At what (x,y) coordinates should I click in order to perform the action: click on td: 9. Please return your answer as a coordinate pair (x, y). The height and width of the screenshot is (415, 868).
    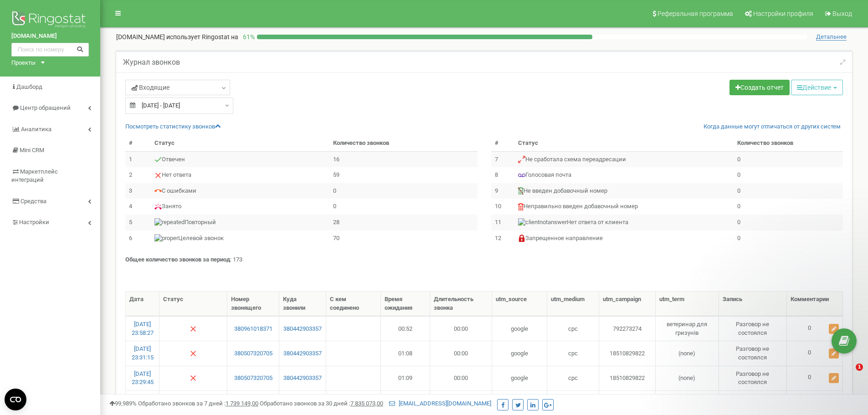
    Looking at the image, I should click on (503, 191).